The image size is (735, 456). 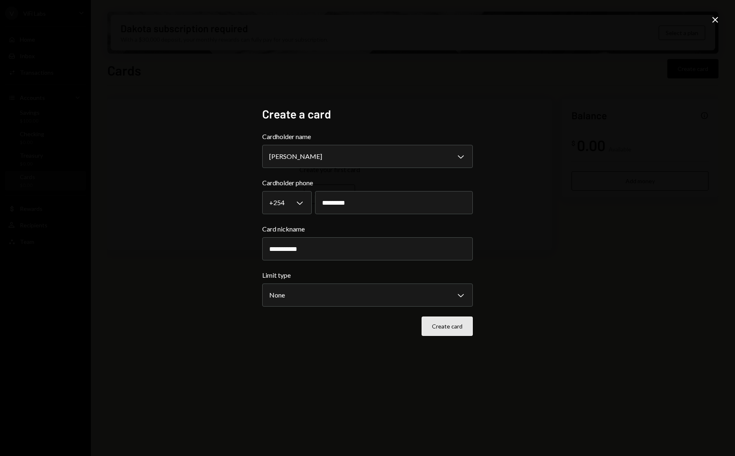 What do you see at coordinates (367, 295) in the screenshot?
I see `button: Limit type` at bounding box center [367, 295].